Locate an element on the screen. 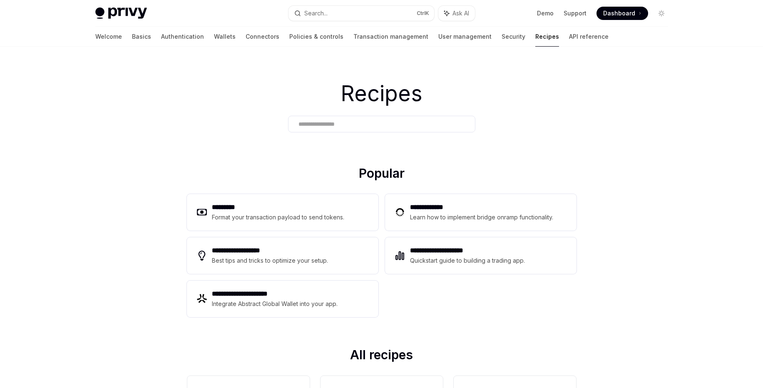 Image resolution: width=763 pixels, height=388 pixels. span: Dashboard is located at coordinates (619, 13).